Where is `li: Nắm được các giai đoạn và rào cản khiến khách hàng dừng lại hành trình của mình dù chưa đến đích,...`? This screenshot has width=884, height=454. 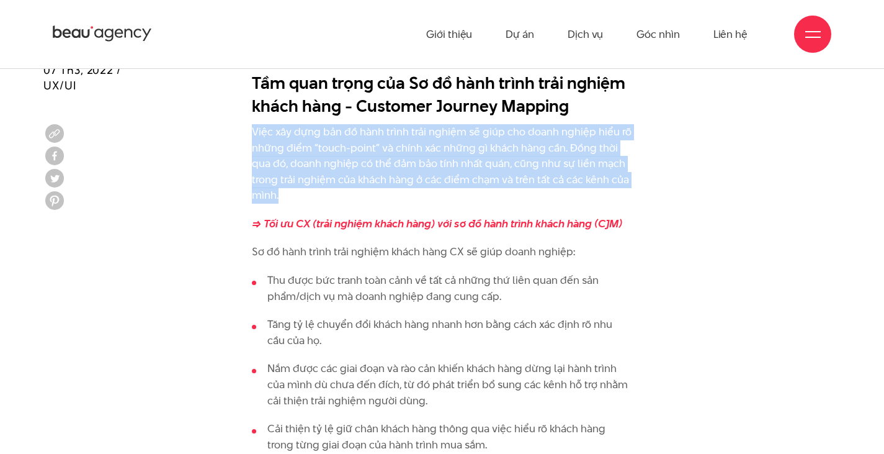 li: Nắm được các giai đoạn và rào cản khiến khách hàng dừng lại hành trình của mình dù chưa đến đích,... is located at coordinates (442, 384).